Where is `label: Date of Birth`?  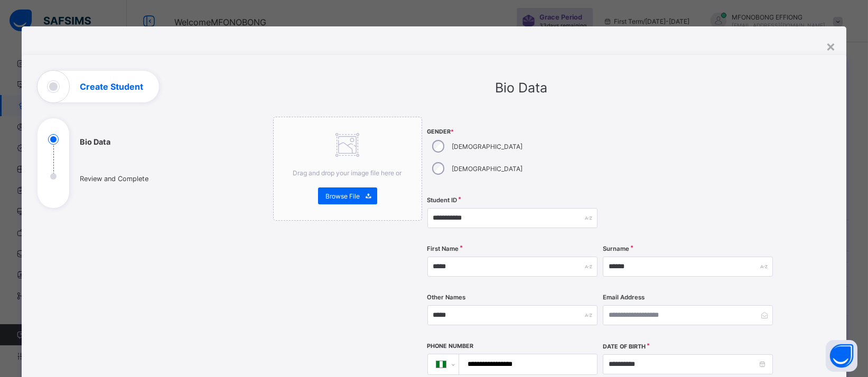
label: Date of Birth is located at coordinates (624, 346).